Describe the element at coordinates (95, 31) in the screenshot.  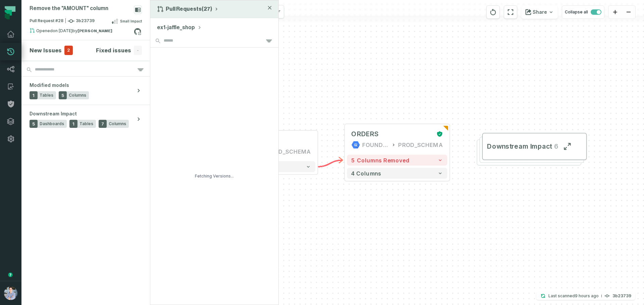
I see `strong: Barak Fargoun (fargoun)` at that location.